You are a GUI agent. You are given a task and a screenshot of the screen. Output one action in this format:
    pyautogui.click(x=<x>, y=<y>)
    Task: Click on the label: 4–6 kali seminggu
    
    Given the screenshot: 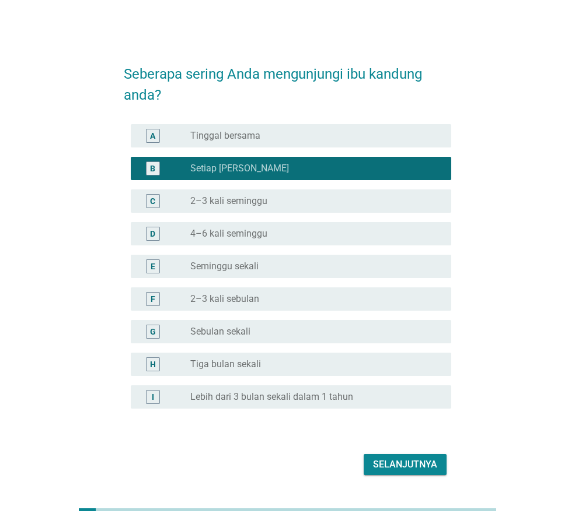 What is the action you would take?
    pyautogui.click(x=229, y=234)
    